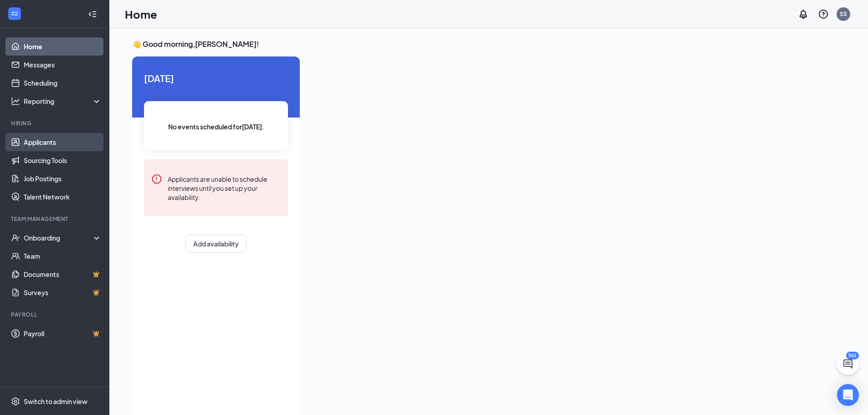 The height and width of the screenshot is (415, 868). I want to click on a: DocumentsCrown, so click(63, 274).